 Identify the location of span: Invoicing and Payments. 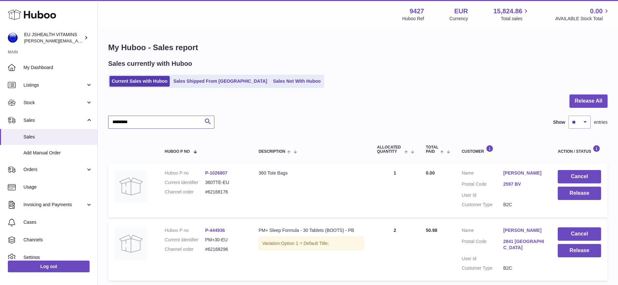
(54, 204).